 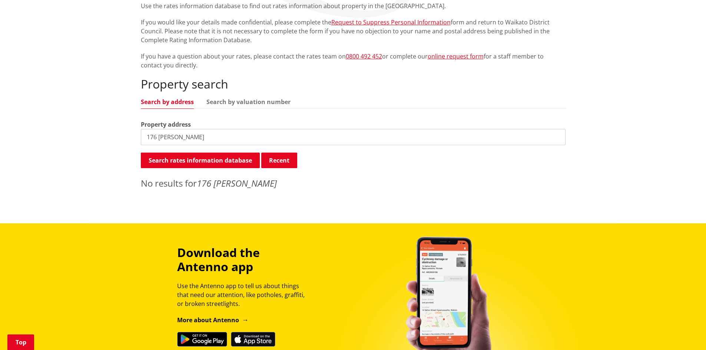 What do you see at coordinates (167, 102) in the screenshot?
I see `a: Search by address` at bounding box center [167, 102].